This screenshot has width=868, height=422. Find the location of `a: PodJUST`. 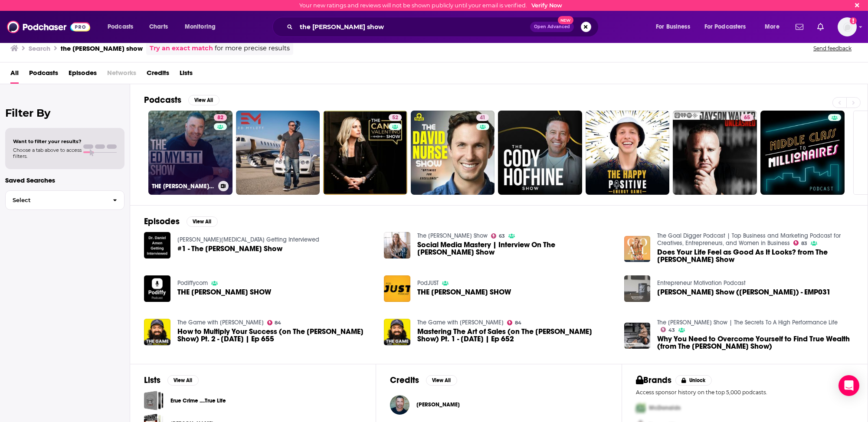

a: PodJUST is located at coordinates (428, 283).